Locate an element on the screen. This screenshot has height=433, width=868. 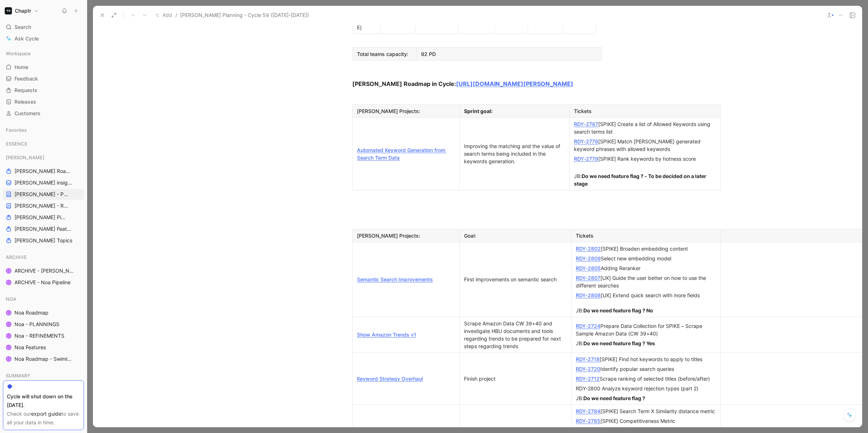
div: Improving the matching and the value of search terms being included in the keywords generation. is located at coordinates (514, 154).